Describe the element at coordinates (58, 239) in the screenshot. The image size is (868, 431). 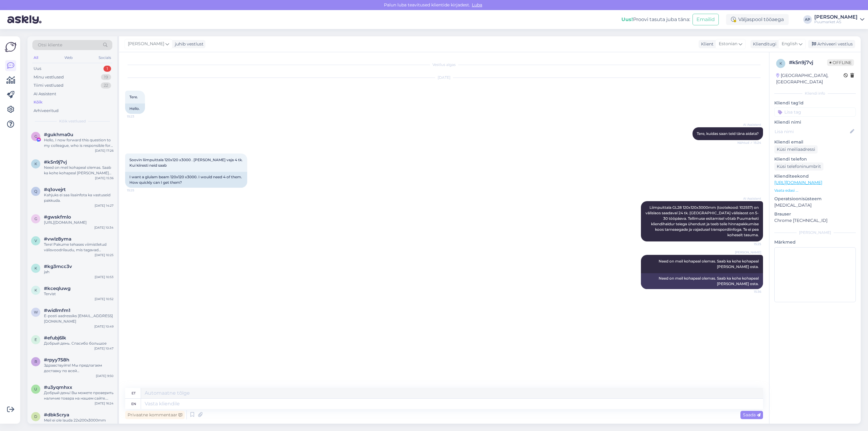
I see `span: #vwlz8yma` at that location.